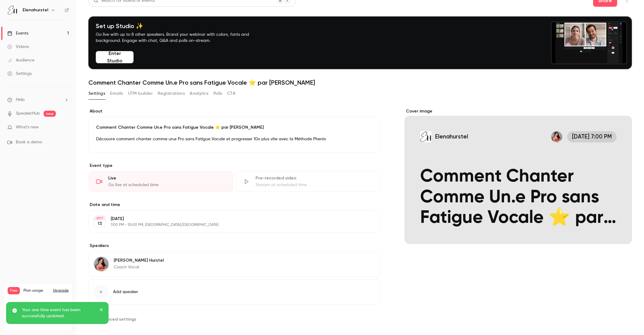 The width and height of the screenshot is (644, 335). I want to click on h6: Elenahurstel, so click(35, 10).